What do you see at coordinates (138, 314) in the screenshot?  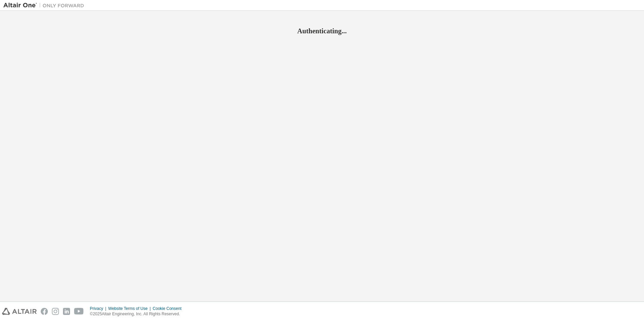 I see `p: © 2025 Altair Engineering, Inc. All Rights Reserved.` at bounding box center [138, 314].